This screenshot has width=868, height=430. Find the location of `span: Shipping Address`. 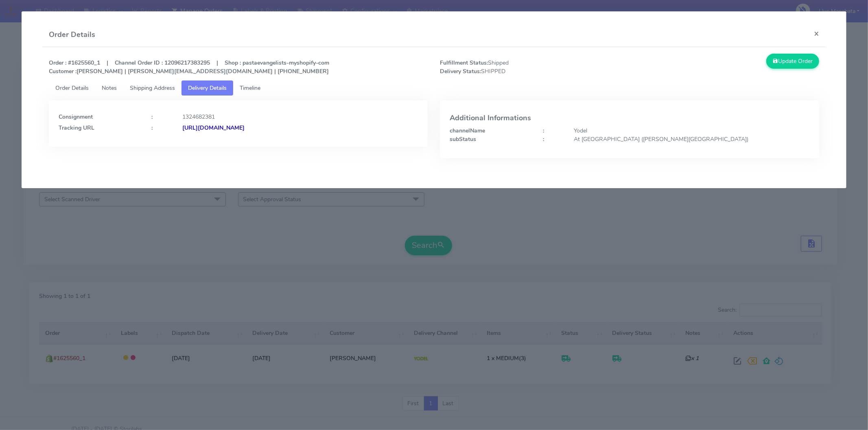

span: Shipping Address is located at coordinates (152, 88).